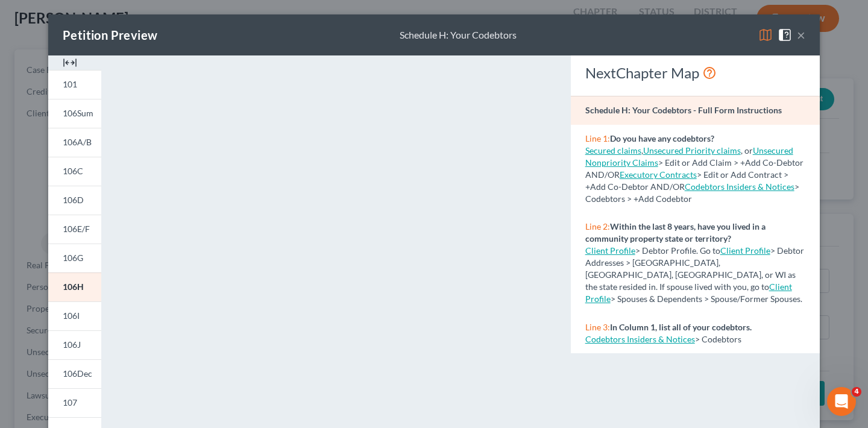  What do you see at coordinates (658, 175) in the screenshot?
I see `a: Executory Contracts` at bounding box center [658, 175].